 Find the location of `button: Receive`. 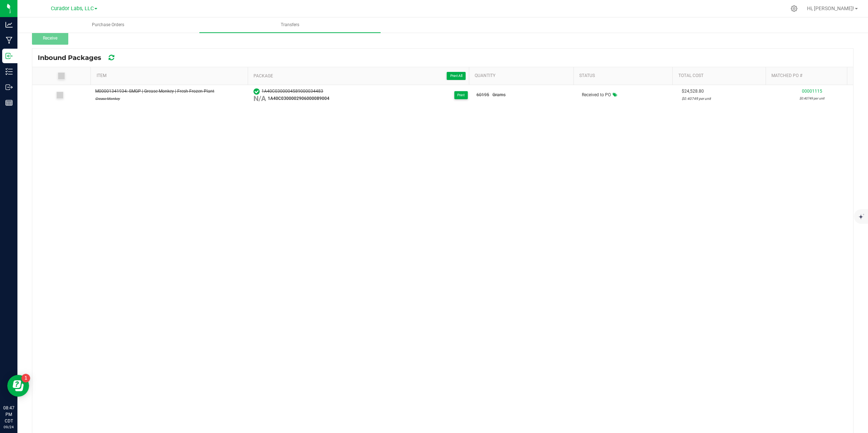

button: Receive is located at coordinates (50, 38).